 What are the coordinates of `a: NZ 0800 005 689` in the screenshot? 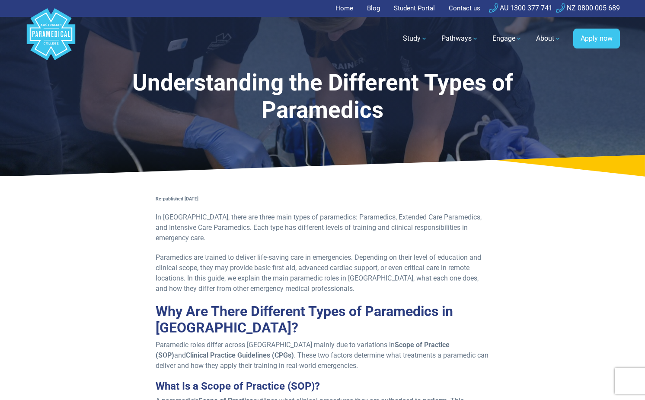 It's located at (588, 8).